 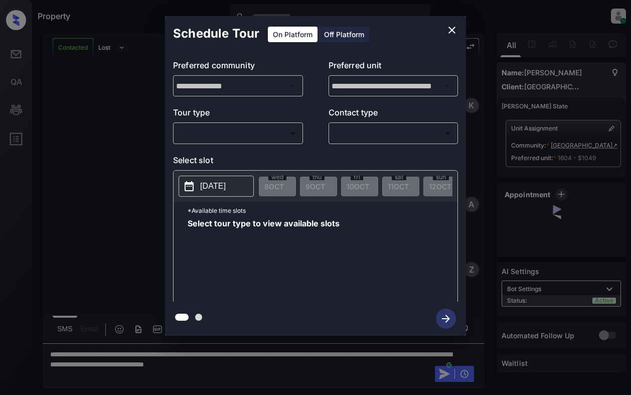 What do you see at coordinates (238, 114) in the screenshot?
I see `p: Tour type` at bounding box center [238, 114].